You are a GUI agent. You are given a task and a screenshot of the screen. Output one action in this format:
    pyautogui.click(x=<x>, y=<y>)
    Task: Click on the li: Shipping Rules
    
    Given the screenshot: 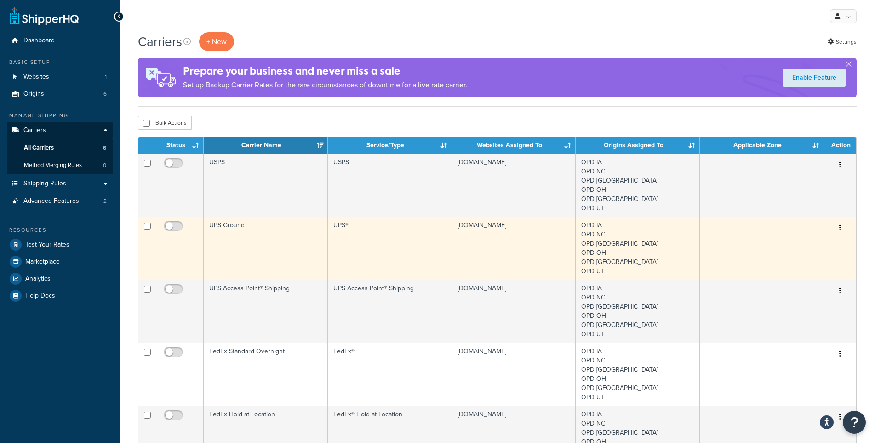 What is the action you would take?
    pyautogui.click(x=60, y=183)
    